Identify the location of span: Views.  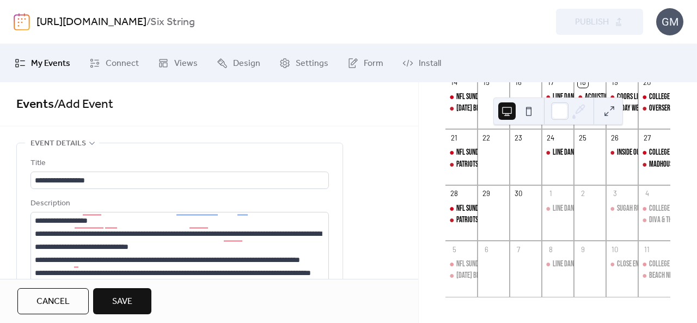
(186, 64).